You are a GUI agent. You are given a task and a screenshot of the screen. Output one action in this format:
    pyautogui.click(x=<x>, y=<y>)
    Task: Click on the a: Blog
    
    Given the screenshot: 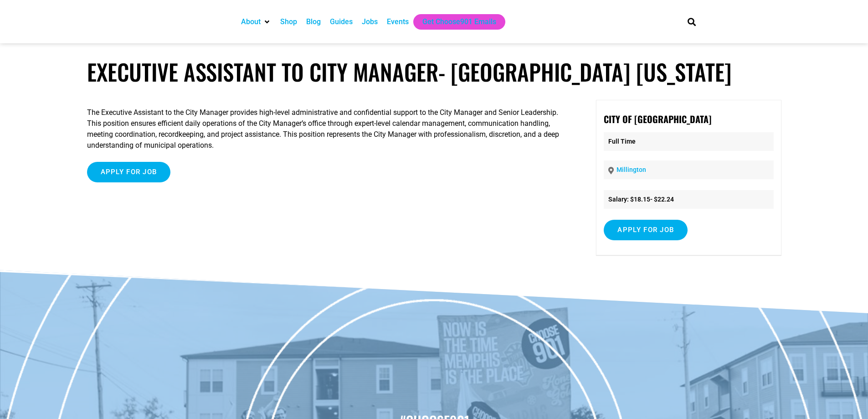 What is the action you would take?
    pyautogui.click(x=314, y=22)
    